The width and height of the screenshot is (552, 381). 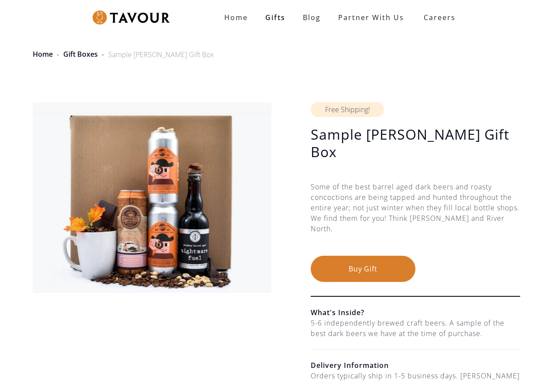 What do you see at coordinates (416, 328) in the screenshot?
I see `div: 5-6 independently brewed craft beers. A sample of the best dark beers we have at the time of purc...` at bounding box center [416, 328].